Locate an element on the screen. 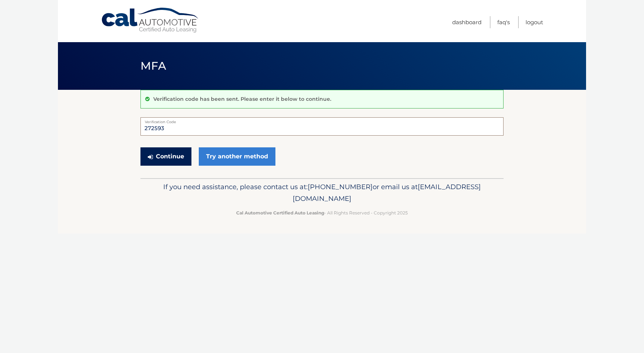 This screenshot has height=353, width=644. input: Verification Code is located at coordinates (322, 126).